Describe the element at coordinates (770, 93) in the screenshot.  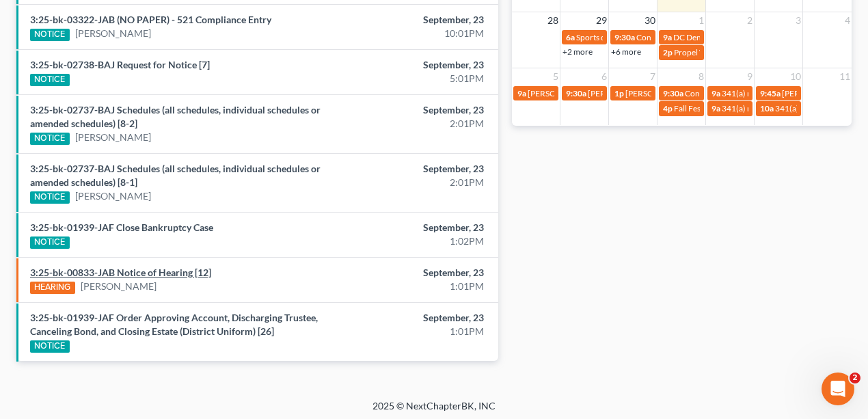
I see `span: 9:45a` at that location.